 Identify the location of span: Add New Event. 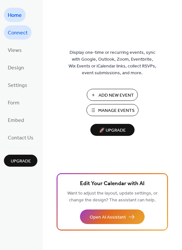
(116, 95).